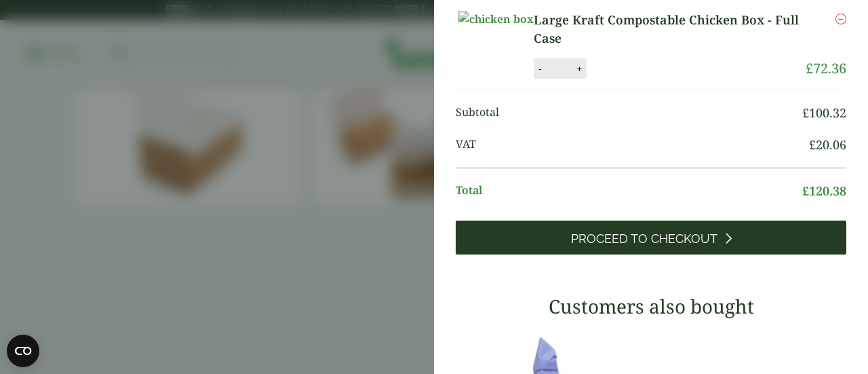  Describe the element at coordinates (629, 191) in the screenshot. I see `span: Total` at that location.